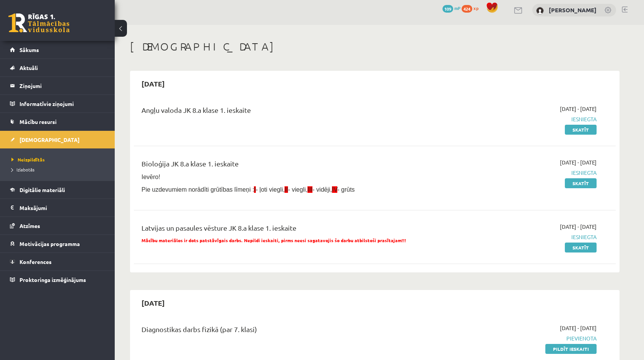 This screenshot has height=360, width=644. What do you see at coordinates (57, 189) in the screenshot?
I see `a: Digitālie materiāli` at bounding box center [57, 189].